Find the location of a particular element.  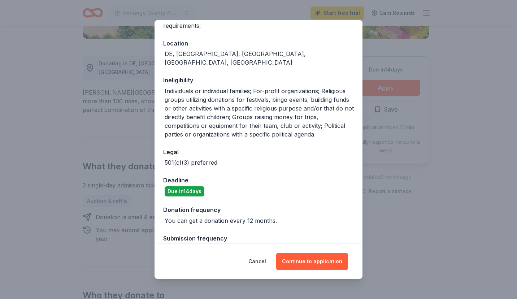

div: You can get a donation every 12 months. is located at coordinates (221, 221).